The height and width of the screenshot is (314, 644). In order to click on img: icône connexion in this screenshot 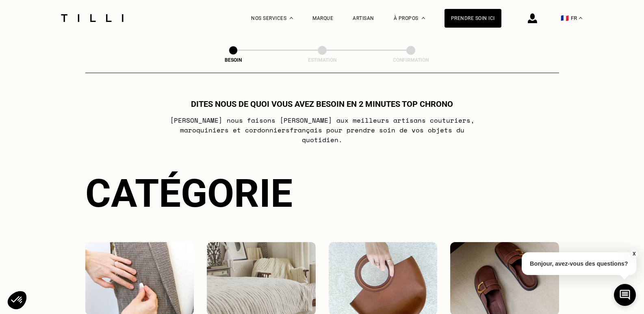, I will do `click(532, 18)`.